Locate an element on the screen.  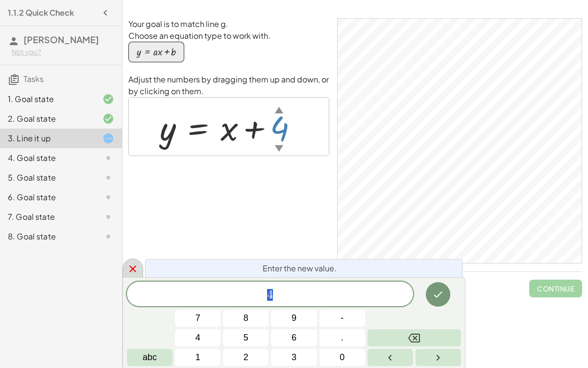
button: 4 is located at coordinates (198, 337).